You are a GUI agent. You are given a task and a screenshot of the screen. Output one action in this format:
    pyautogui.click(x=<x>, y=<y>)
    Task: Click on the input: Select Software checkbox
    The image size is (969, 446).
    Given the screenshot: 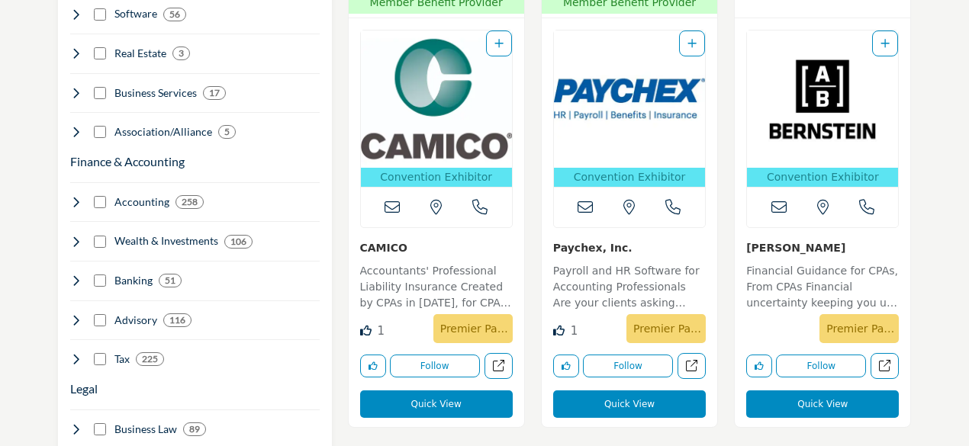 What is the action you would take?
    pyautogui.click(x=100, y=14)
    